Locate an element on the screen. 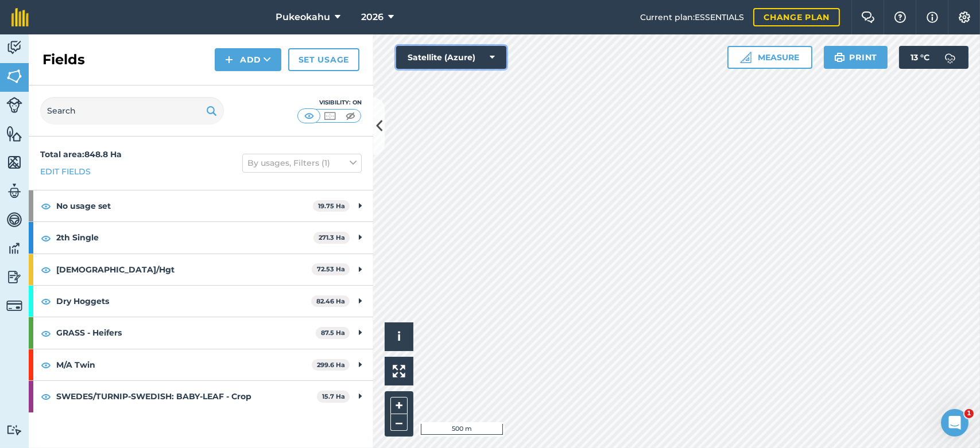 Image resolution: width=980 pixels, height=448 pixels. div: No usage set19.75 Ha is located at coordinates (201, 205).